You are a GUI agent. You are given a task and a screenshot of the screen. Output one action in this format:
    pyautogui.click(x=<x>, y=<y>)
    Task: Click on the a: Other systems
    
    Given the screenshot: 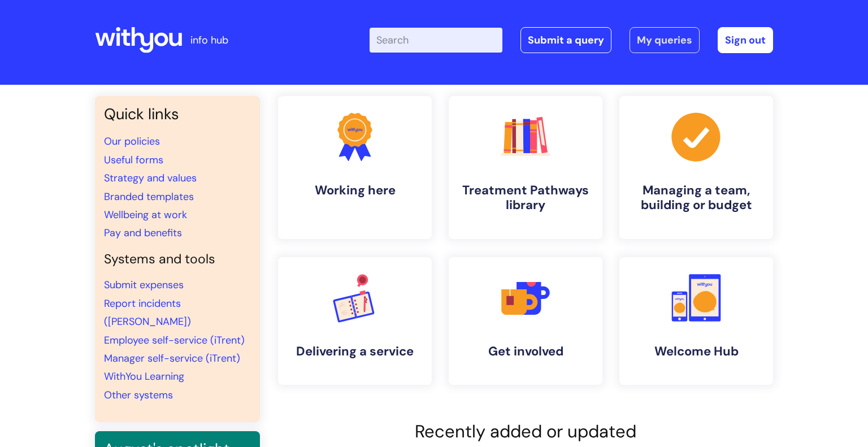 What is the action you would take?
    pyautogui.click(x=138, y=395)
    